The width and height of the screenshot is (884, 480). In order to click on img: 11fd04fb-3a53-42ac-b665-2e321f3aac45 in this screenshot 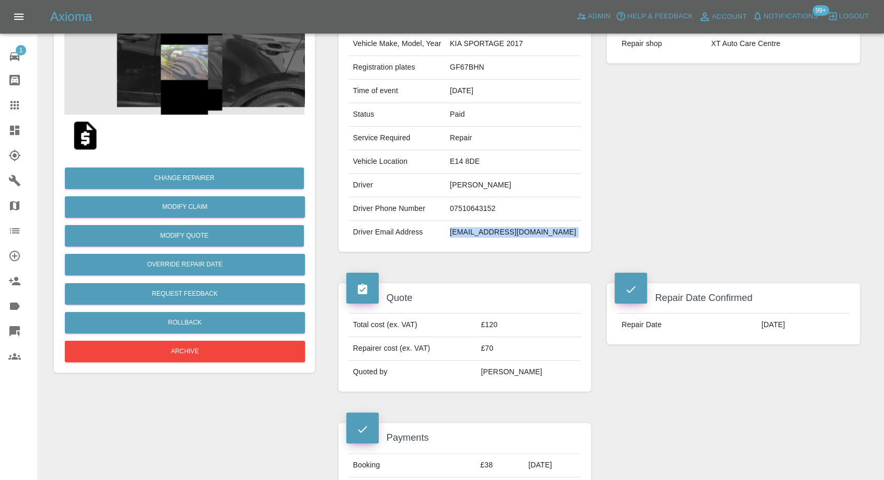, I will do `click(184, 62)`.